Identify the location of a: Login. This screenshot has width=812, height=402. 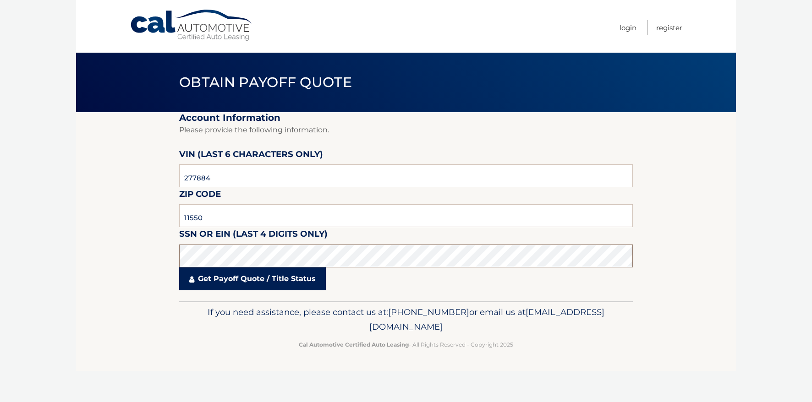
(628, 27).